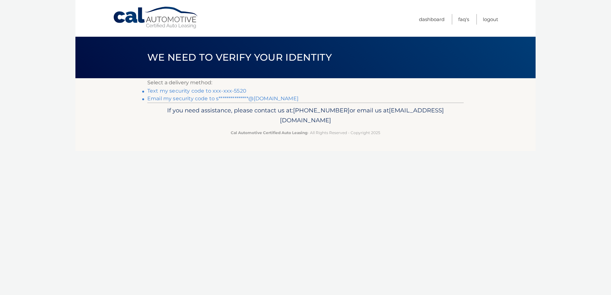  Describe the element at coordinates (432, 19) in the screenshot. I see `a: Dashboard` at that location.